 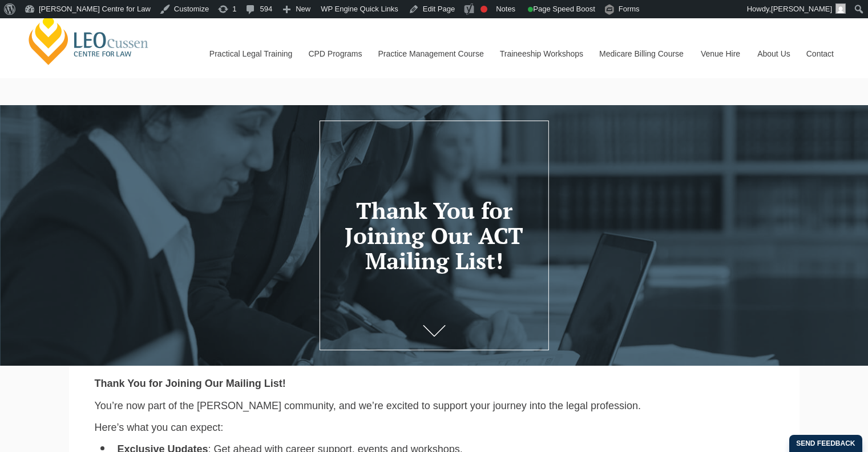 What do you see at coordinates (434, 427) in the screenshot?
I see `p: Here’s what you can expect:` at bounding box center [434, 427].